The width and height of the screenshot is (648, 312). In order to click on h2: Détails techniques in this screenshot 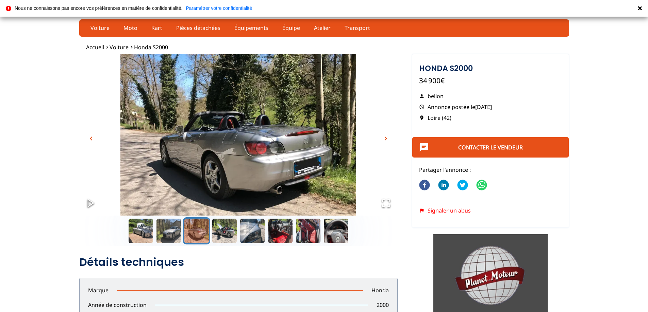, I will do `click(238, 262)`.